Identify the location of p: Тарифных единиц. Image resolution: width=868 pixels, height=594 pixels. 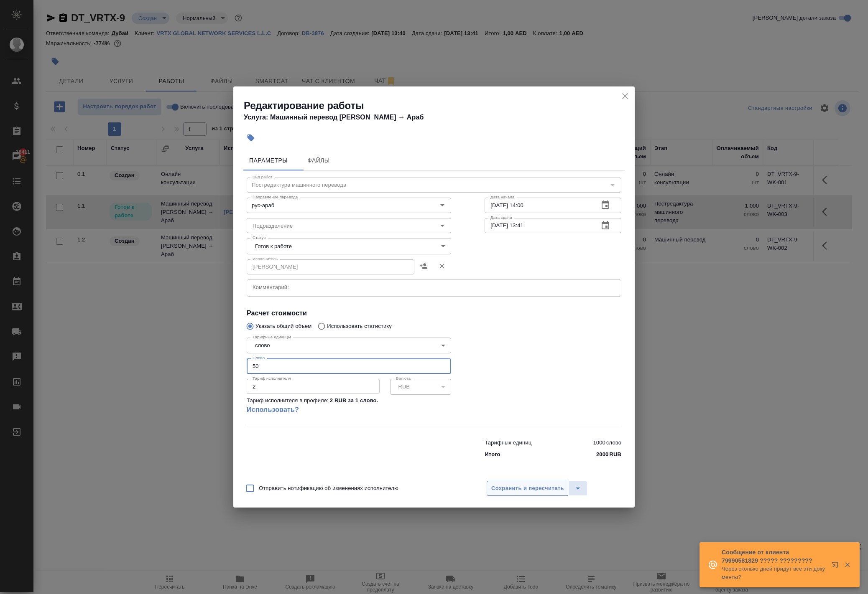
(508, 443).